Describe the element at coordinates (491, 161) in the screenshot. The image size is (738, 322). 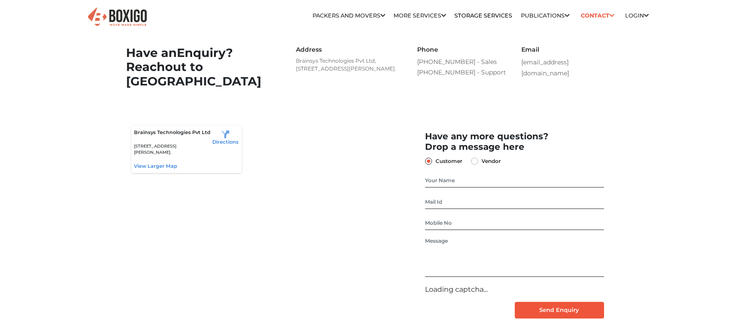
I see `label: Vendor` at that location.